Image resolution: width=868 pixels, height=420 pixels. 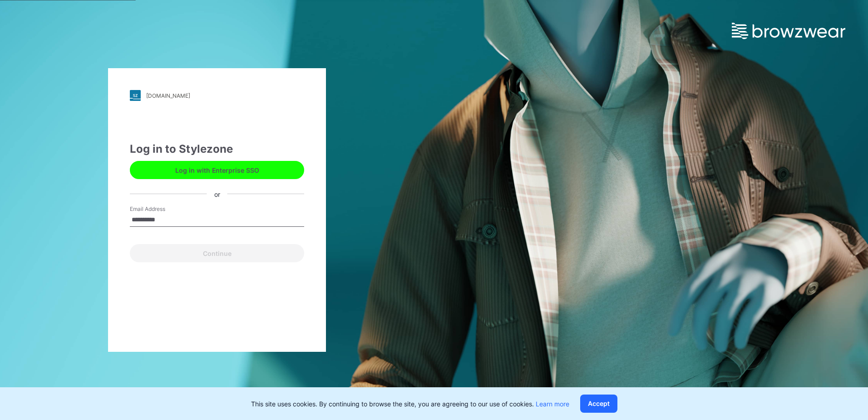 What do you see at coordinates (788, 31) in the screenshot?
I see `img: browzwear-logo.e42bd6dac1945053ebaf764b6aa21510.svg` at bounding box center [788, 31].